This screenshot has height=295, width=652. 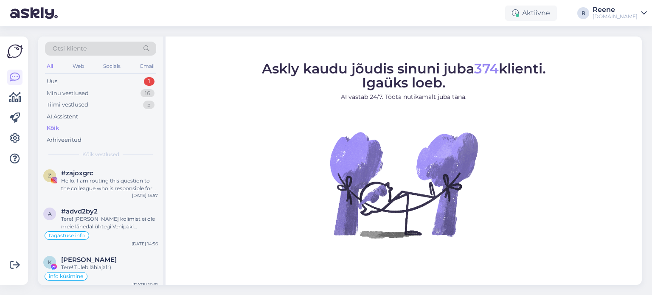 What do you see at coordinates (67, 105) in the screenshot?
I see `div: Tiimi vestlused` at bounding box center [67, 105].